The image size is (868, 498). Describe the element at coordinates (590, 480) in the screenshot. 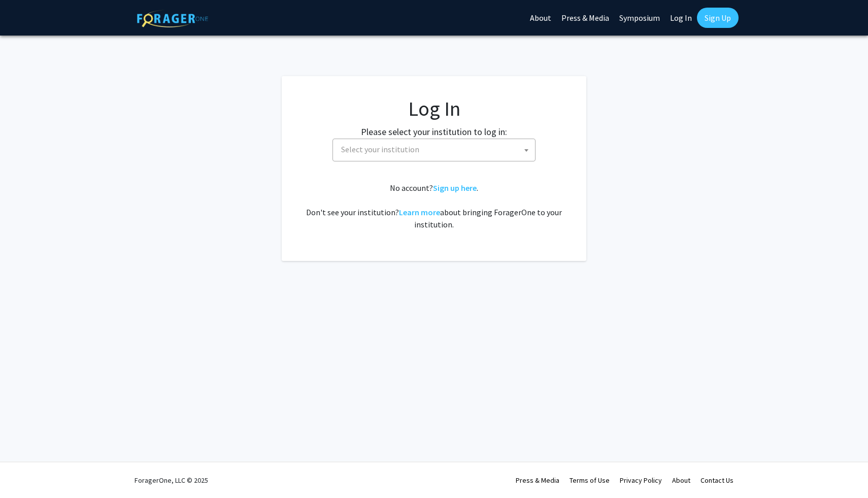

I see `a: Terms of Use` at that location.